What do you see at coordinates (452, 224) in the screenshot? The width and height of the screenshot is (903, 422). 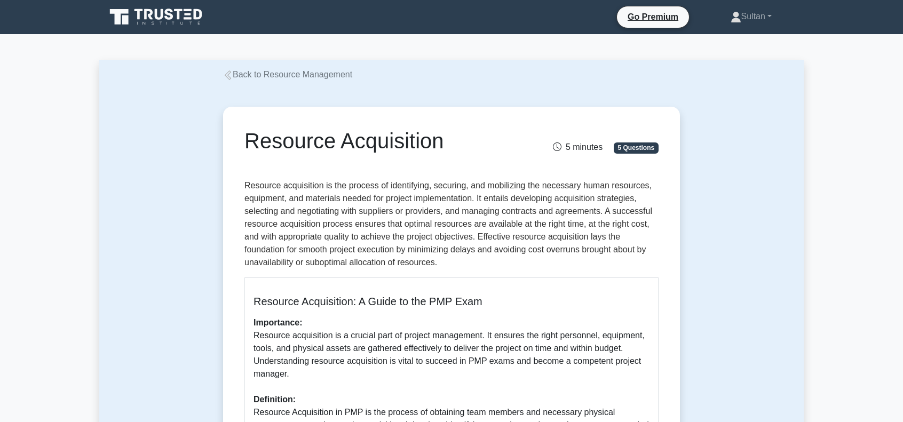 I see `p: Resource acquisition is the process of identifying, securing, and mobilizing the necessary human ...` at bounding box center [452, 224].